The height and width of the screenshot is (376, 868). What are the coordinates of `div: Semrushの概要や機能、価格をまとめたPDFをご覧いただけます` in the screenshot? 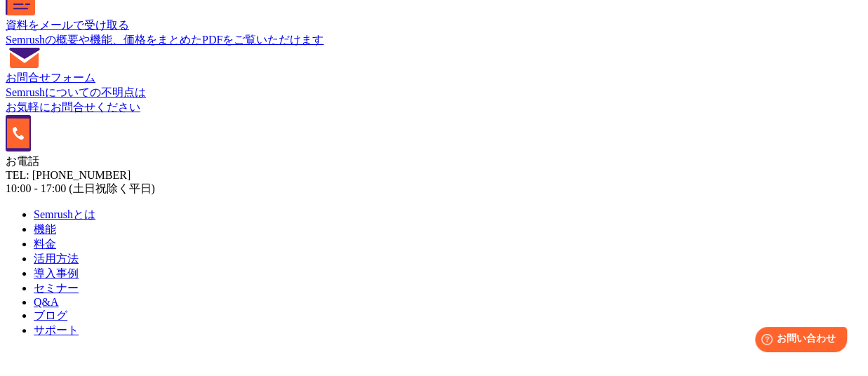 It's located at (434, 40).